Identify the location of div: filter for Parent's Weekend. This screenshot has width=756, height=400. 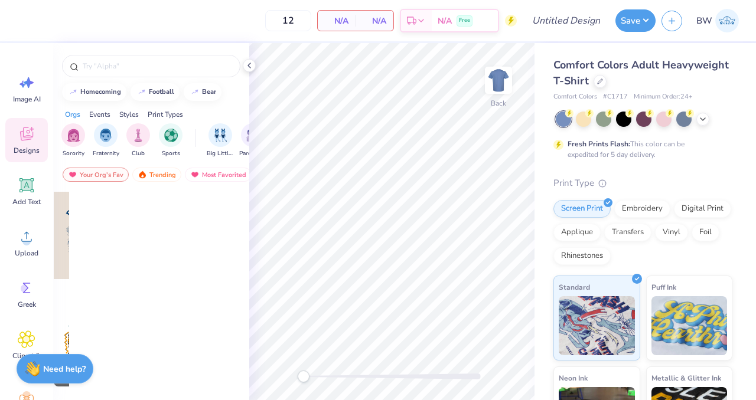
(253, 141).